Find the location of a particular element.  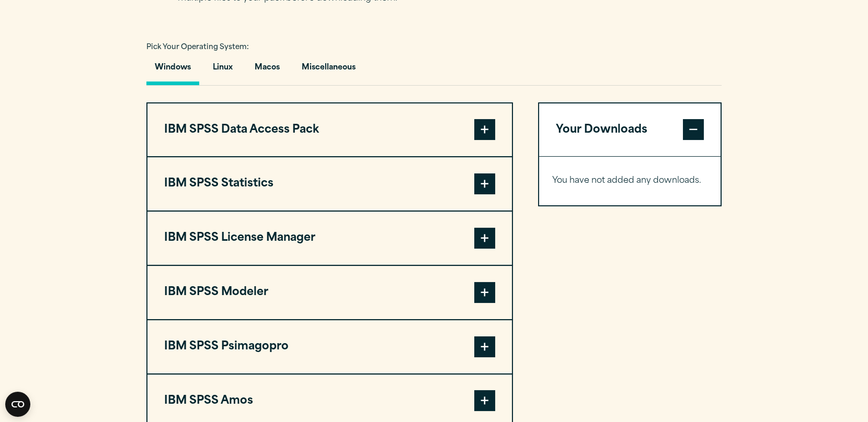

button: IBM SPSS Statistics is located at coordinates (329, 184).